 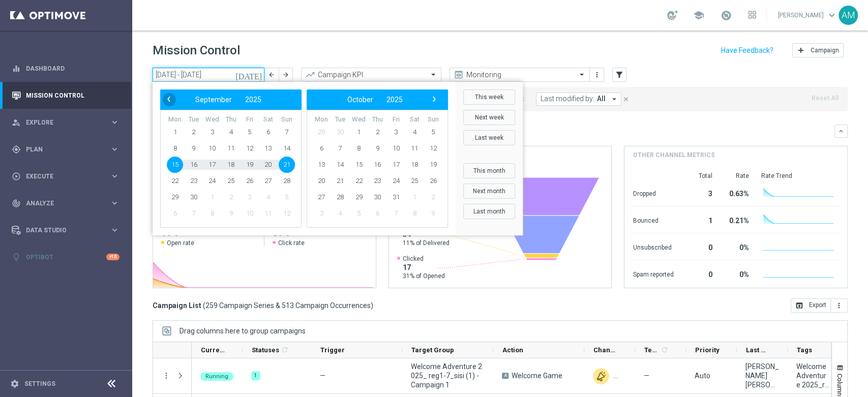 What do you see at coordinates (66, 231) in the screenshot?
I see `button: Data Studio keyboard_arrow_right` at bounding box center [66, 231].